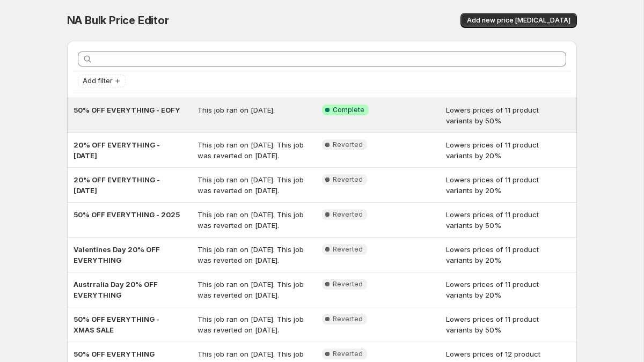 The height and width of the screenshot is (362, 644). Describe the element at coordinates (348, 110) in the screenshot. I see `span: Complete` at that location.